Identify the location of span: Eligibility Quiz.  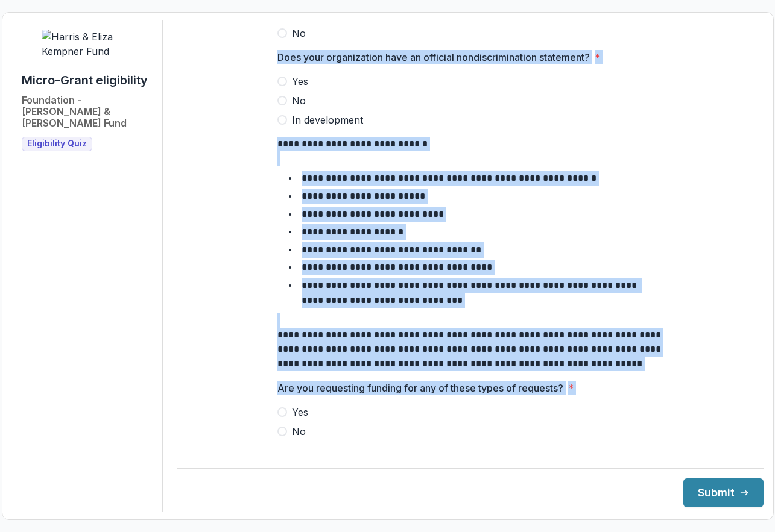
(56, 144).